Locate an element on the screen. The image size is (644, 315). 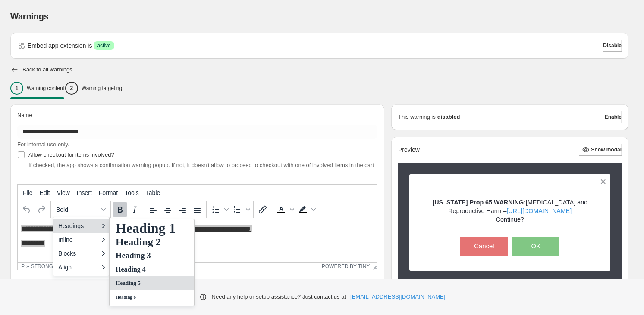
button: Align left is located at coordinates (153, 210).